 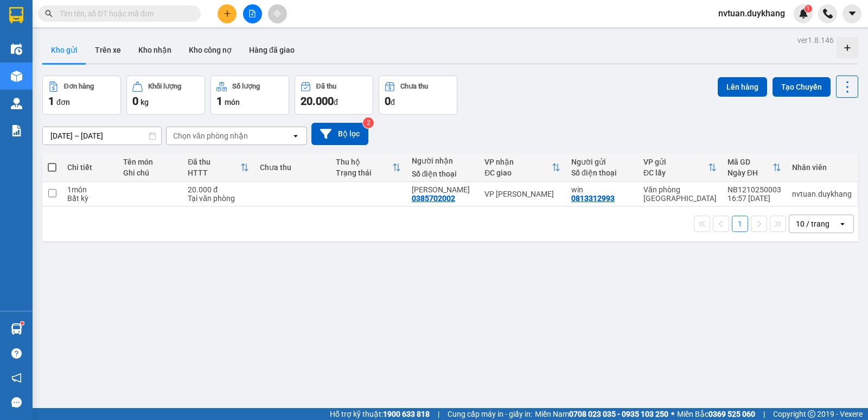 What do you see at coordinates (246, 87) in the screenshot?
I see `div: Số lượng` at bounding box center [246, 87].